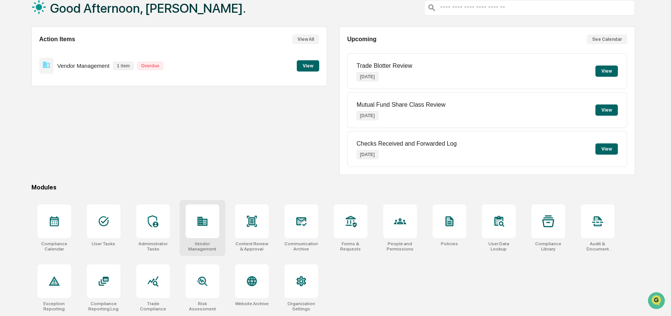 The width and height of the screenshot is (671, 316). I want to click on div: Forms & Requests, so click(351, 246).